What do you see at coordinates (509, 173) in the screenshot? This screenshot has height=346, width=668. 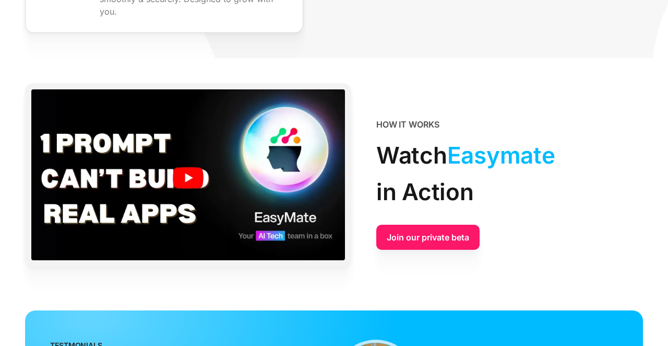 I see `div: Watch` at bounding box center [509, 173].